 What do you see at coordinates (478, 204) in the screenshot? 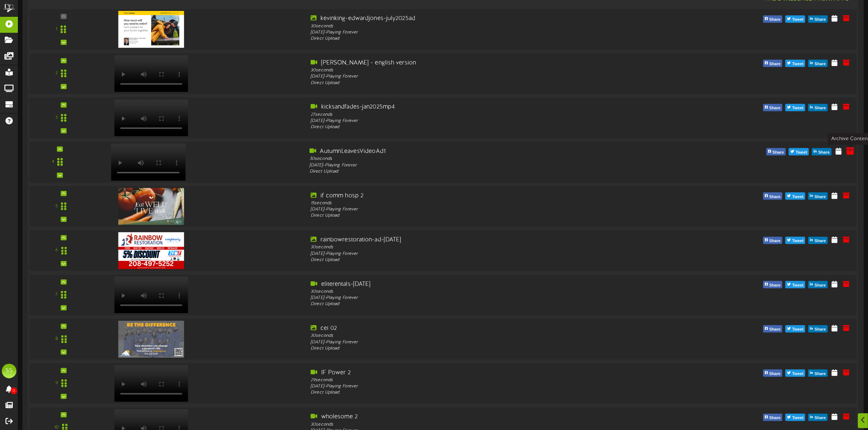
I see `div: 15 seconds` at bounding box center [478, 204].